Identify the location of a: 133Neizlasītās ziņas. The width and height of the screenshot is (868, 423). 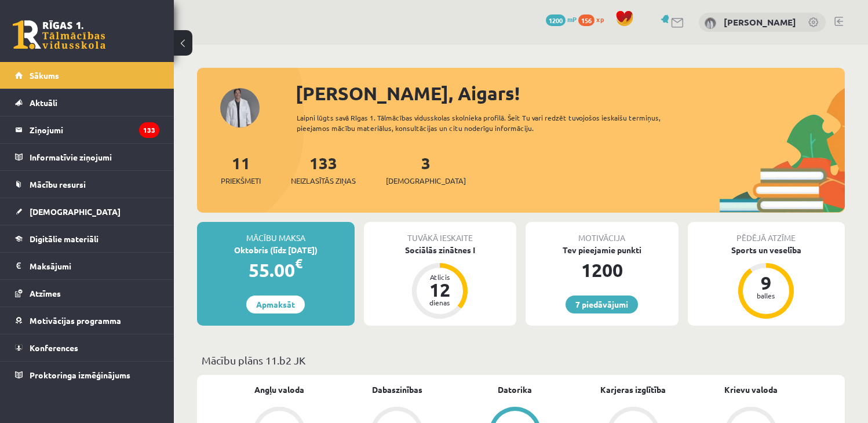
(323, 169).